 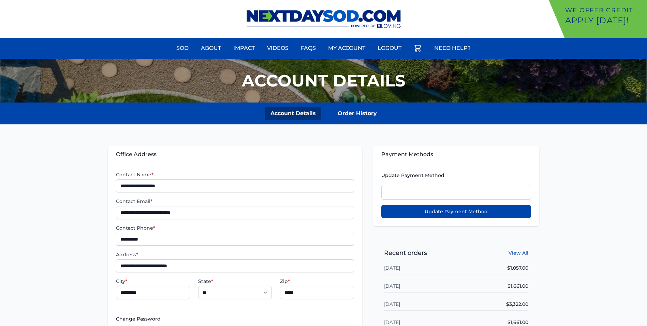 What do you see at coordinates (235, 228) in the screenshot?
I see `label: Contact Phone` at bounding box center [235, 228].